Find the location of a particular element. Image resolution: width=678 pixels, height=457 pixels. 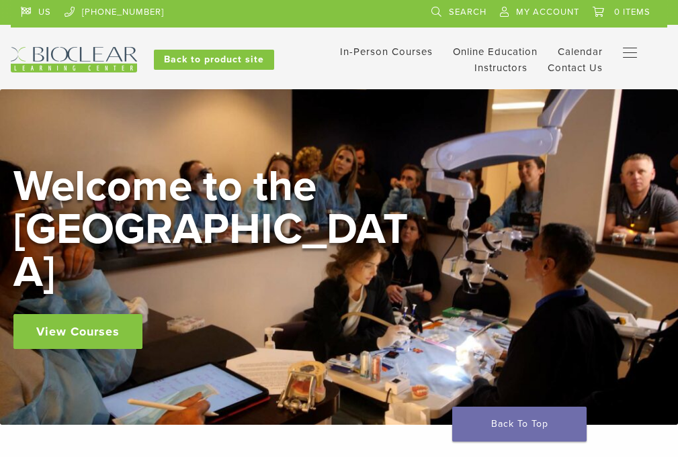

a: Online Education is located at coordinates (495, 52).